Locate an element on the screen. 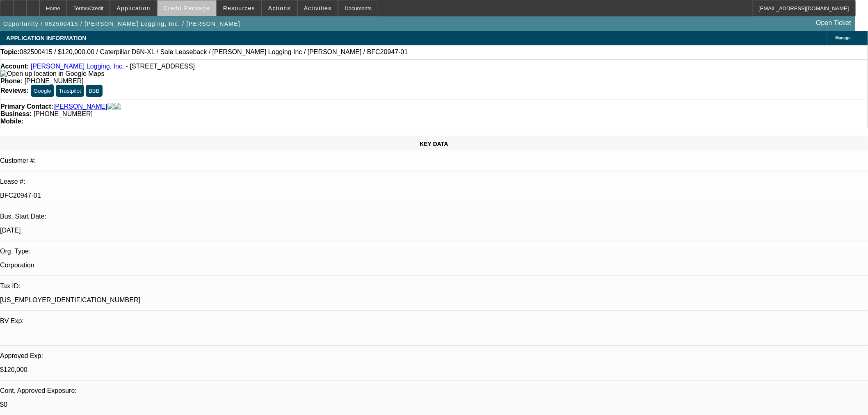 This screenshot has width=868, height=415. span: APPLICATION INFORMATION is located at coordinates (46, 38).